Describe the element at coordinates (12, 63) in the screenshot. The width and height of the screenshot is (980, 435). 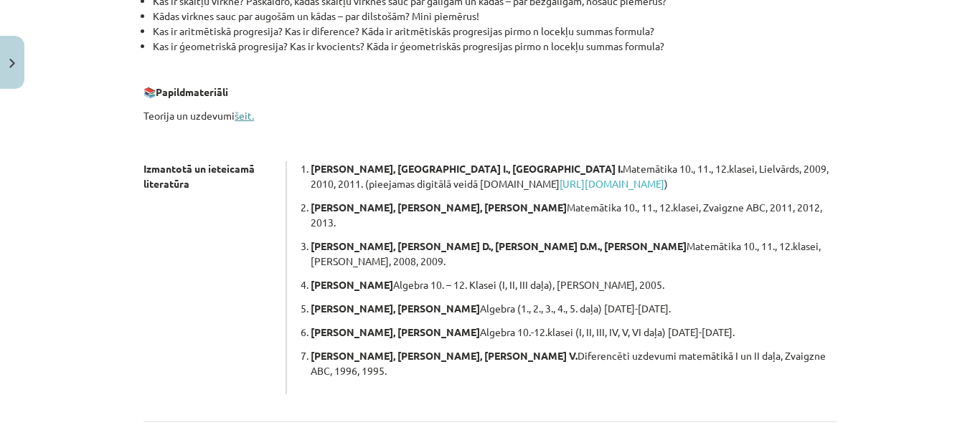
I see `img: icon-close-lesson-0947bae3869378f0d4975bcd49f059093ad1ed9edebbc8119c70593378902aed.svg` at that location.